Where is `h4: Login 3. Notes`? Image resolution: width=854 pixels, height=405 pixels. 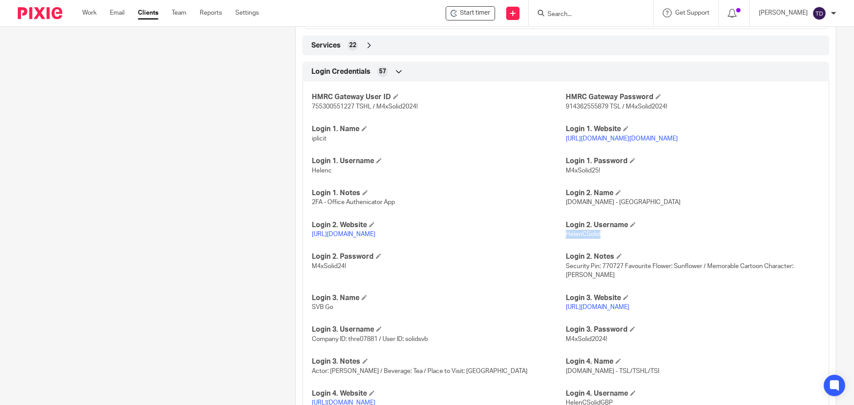
h4: Login 3. Notes is located at coordinates (438, 362).